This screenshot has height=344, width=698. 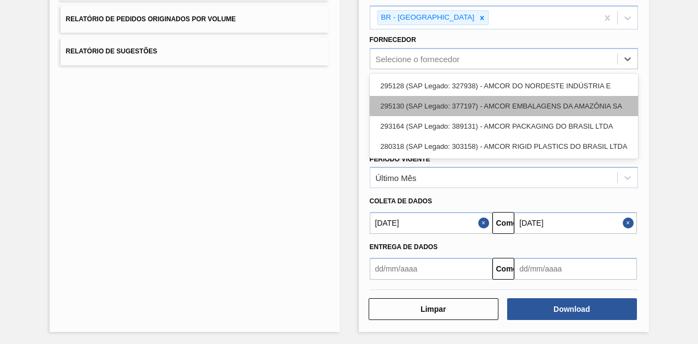 What do you see at coordinates (417, 59) in the screenshot?
I see `font: Selecione o fornecedor` at bounding box center [417, 59].